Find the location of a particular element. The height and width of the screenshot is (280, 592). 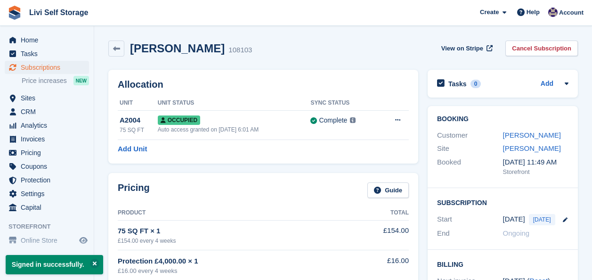

a: Add is located at coordinates (547, 84).